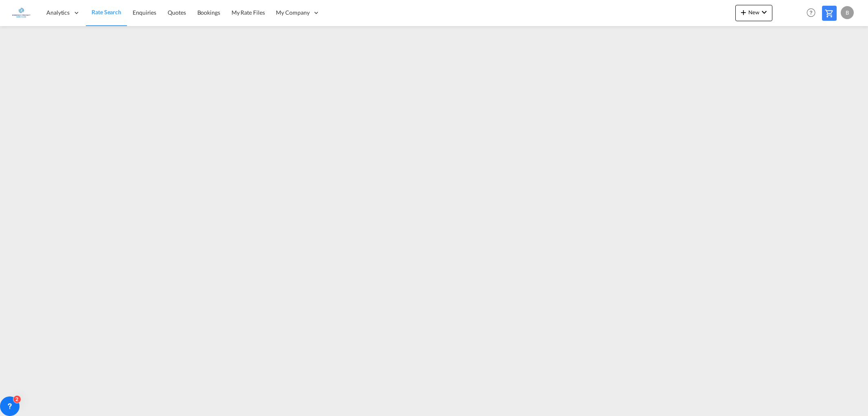 The image size is (868, 416). Describe the element at coordinates (248, 12) in the screenshot. I see `span: My Rate Files` at that location.